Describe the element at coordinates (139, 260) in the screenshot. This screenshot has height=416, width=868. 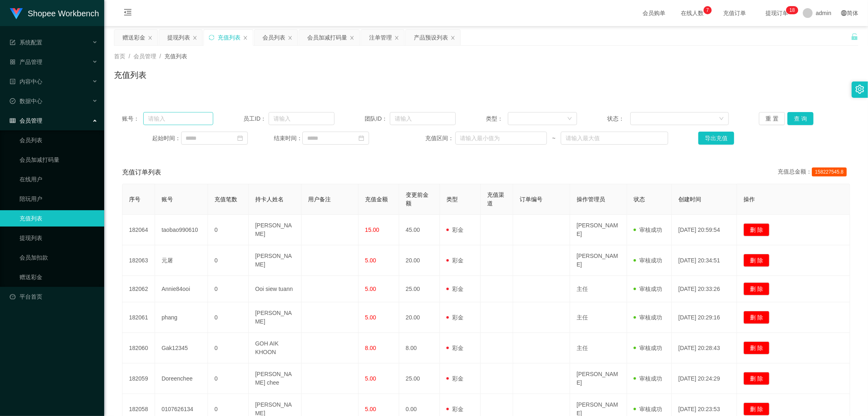
I see `td: 182063` at that location.